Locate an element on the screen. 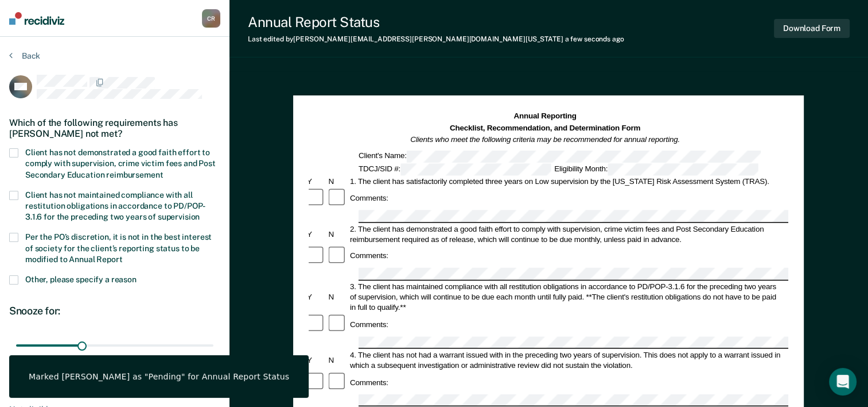 The image size is (868, 407). div: Client's Name: is located at coordinates (560, 156).